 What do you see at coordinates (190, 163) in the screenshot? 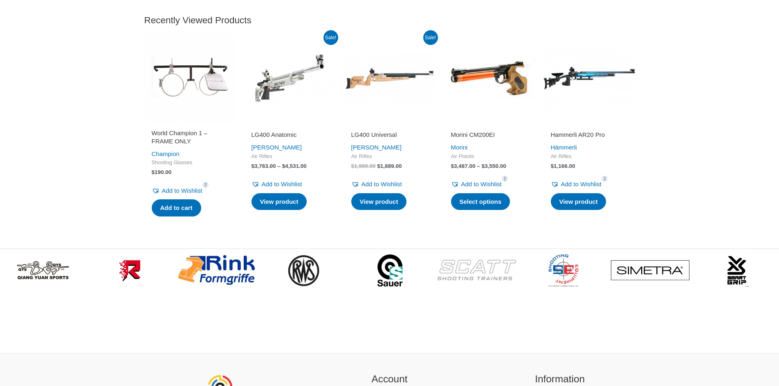
I see `span: Shooting Glasses` at bounding box center [190, 163].